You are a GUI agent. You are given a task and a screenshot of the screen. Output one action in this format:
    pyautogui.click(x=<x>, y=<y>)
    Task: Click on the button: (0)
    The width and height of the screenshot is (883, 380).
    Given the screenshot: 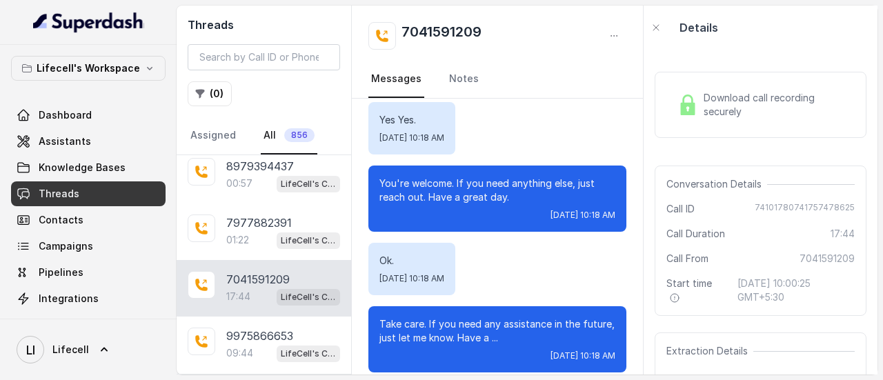 What is the action you would take?
    pyautogui.click(x=210, y=94)
    